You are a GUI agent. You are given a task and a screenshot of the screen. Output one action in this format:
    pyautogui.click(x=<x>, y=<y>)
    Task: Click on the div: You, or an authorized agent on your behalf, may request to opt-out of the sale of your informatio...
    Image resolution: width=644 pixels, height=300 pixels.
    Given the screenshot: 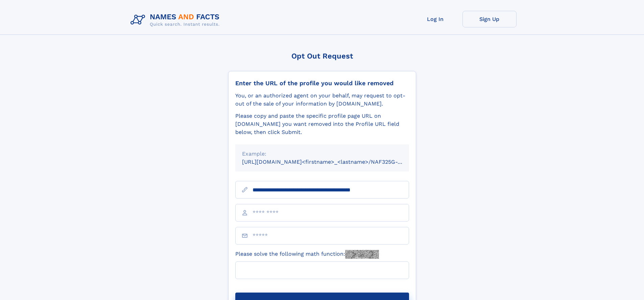 What is the action you would take?
    pyautogui.click(x=322, y=100)
    